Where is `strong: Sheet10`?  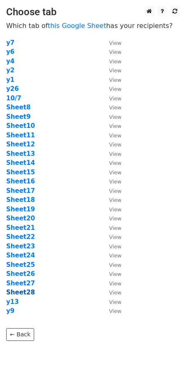 strong: Sheet10 is located at coordinates (21, 126).